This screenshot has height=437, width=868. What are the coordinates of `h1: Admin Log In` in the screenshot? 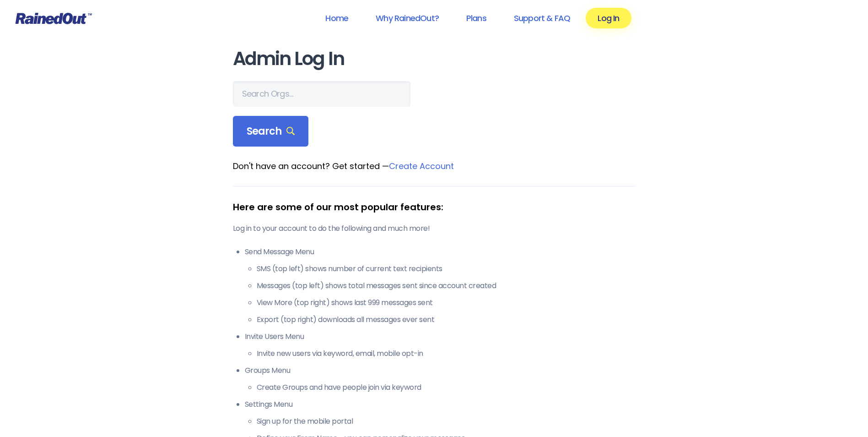 It's located at (434, 58).